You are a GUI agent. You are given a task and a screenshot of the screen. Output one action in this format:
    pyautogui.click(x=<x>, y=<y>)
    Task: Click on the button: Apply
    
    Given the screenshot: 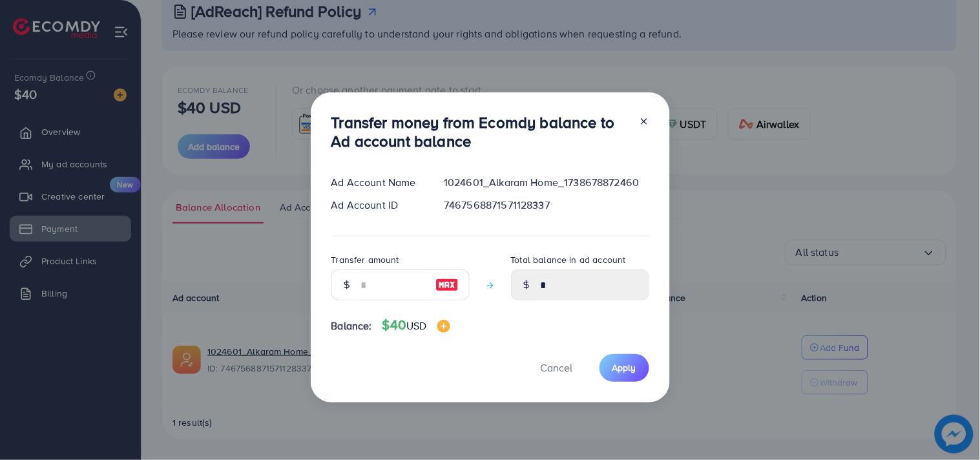 What is the action you would take?
    pyautogui.click(x=624, y=367)
    